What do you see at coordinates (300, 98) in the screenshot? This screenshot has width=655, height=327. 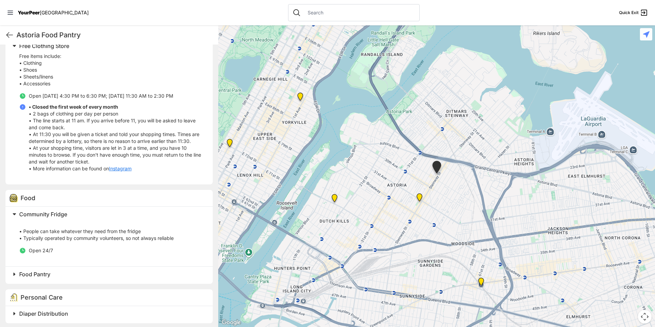 I see `div: Avenue Church` at bounding box center [300, 98].